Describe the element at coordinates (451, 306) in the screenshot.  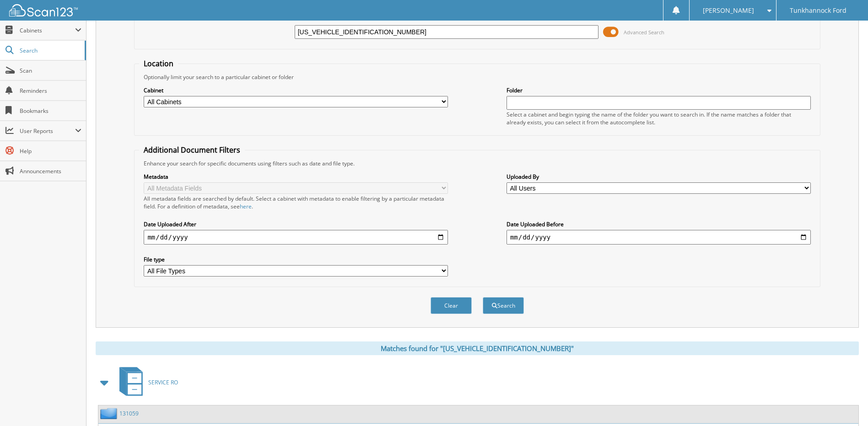
I see `button: Clear` at that location.